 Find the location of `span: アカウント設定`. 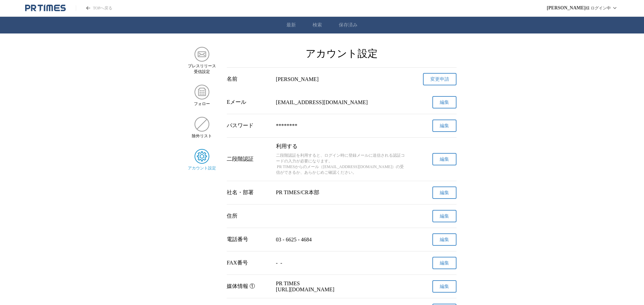

span: アカウント設定 is located at coordinates (202, 168).